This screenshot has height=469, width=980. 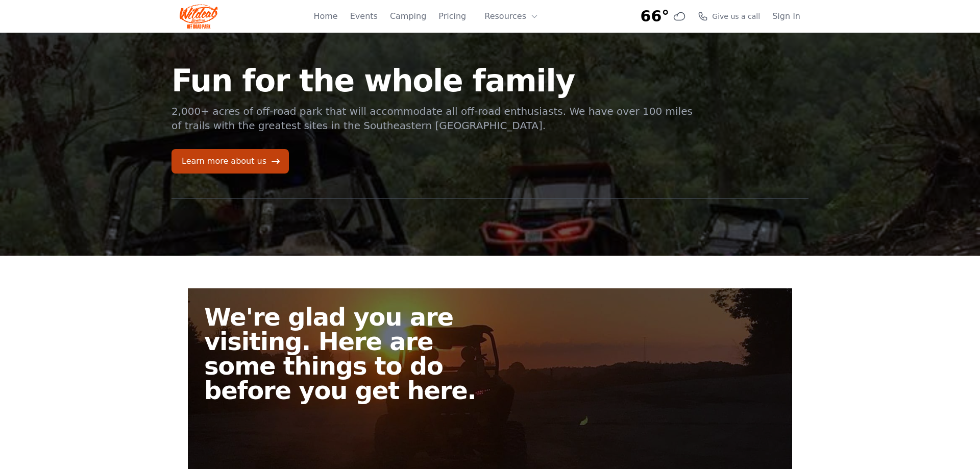 What do you see at coordinates (453, 16) in the screenshot?
I see `a: Pricing` at bounding box center [453, 16].